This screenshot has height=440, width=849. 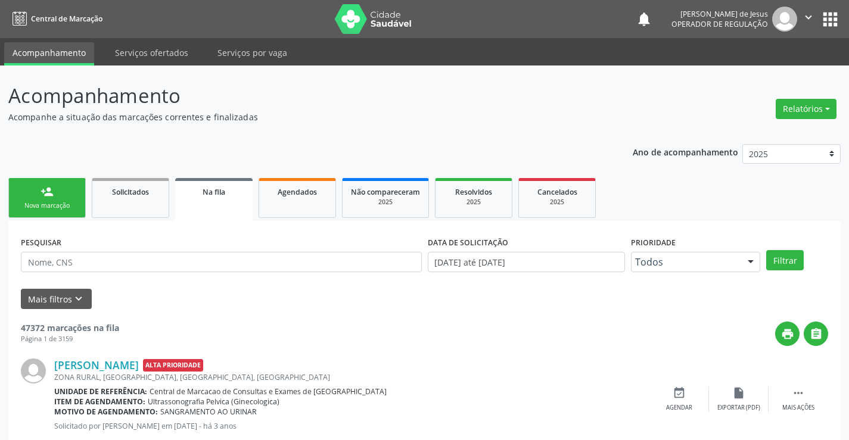 I want to click on a: Acompanhamento, so click(x=49, y=54).